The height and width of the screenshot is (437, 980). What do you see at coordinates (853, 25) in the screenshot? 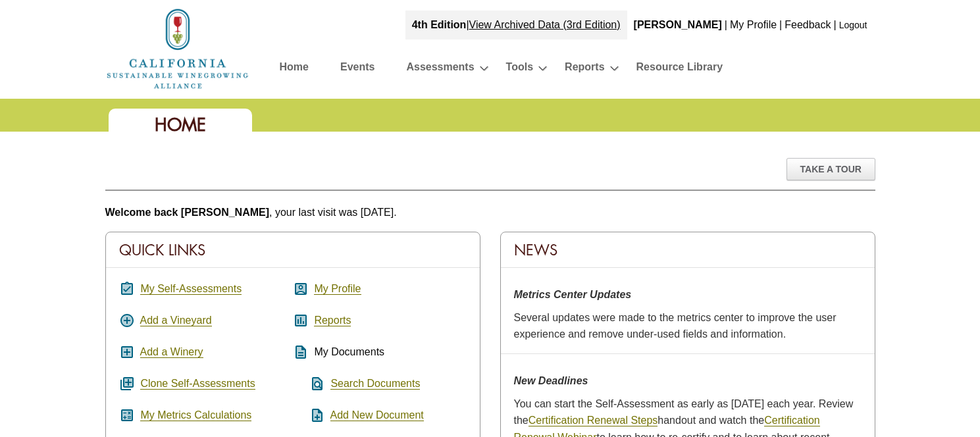
I see `a: Logout` at bounding box center [853, 25].